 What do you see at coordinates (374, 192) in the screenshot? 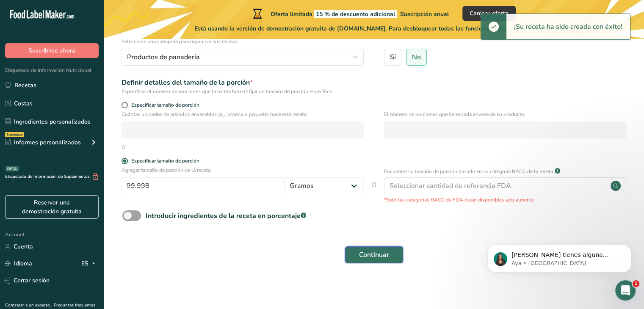
I see `span: O` at bounding box center [374, 192].